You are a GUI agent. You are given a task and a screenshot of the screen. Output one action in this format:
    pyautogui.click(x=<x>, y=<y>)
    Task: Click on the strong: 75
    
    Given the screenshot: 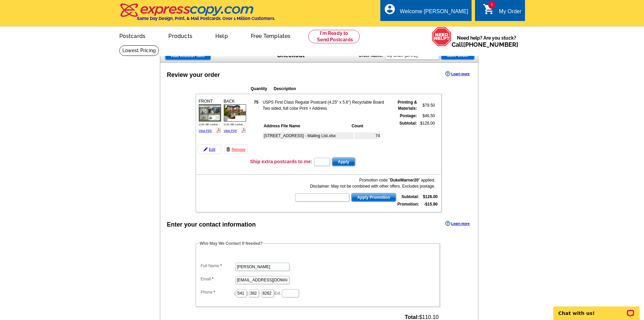 What is the action you would take?
    pyautogui.click(x=256, y=102)
    